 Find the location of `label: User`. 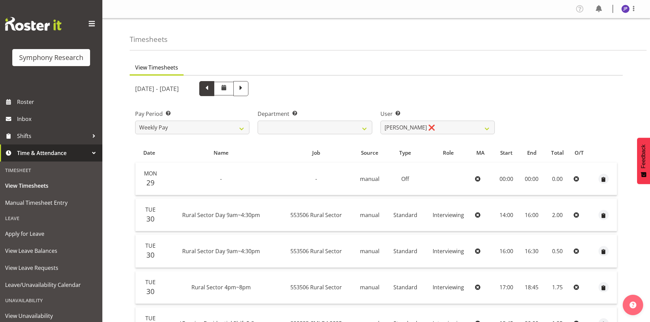

label: User is located at coordinates (437, 114).